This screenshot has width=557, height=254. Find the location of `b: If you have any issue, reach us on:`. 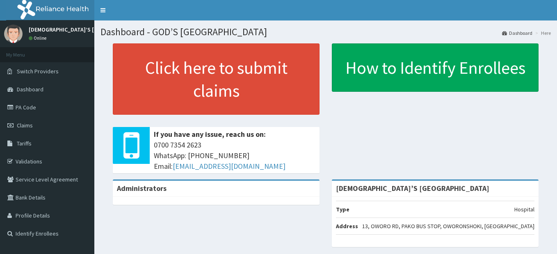

b: If you have any issue, reach us on: is located at coordinates (210, 134).